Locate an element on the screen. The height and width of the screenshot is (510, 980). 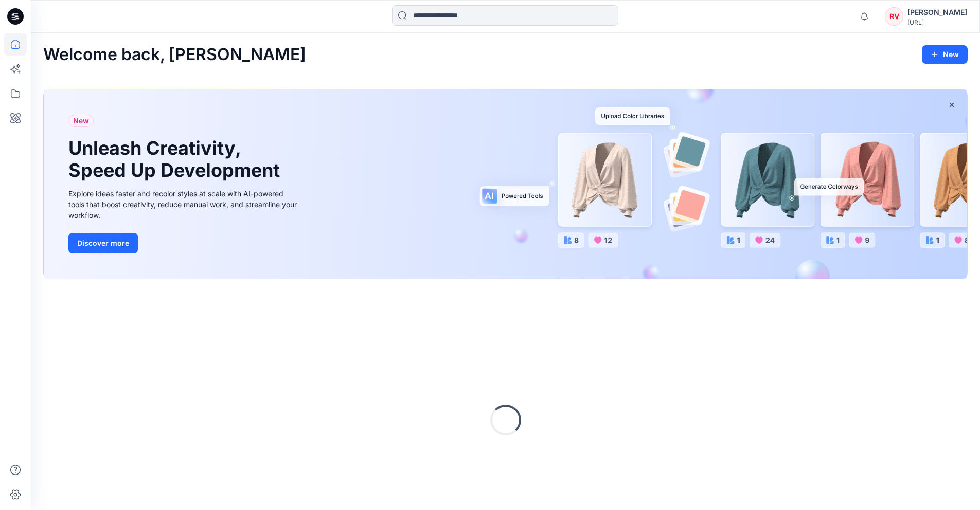
button: New is located at coordinates (944, 54).